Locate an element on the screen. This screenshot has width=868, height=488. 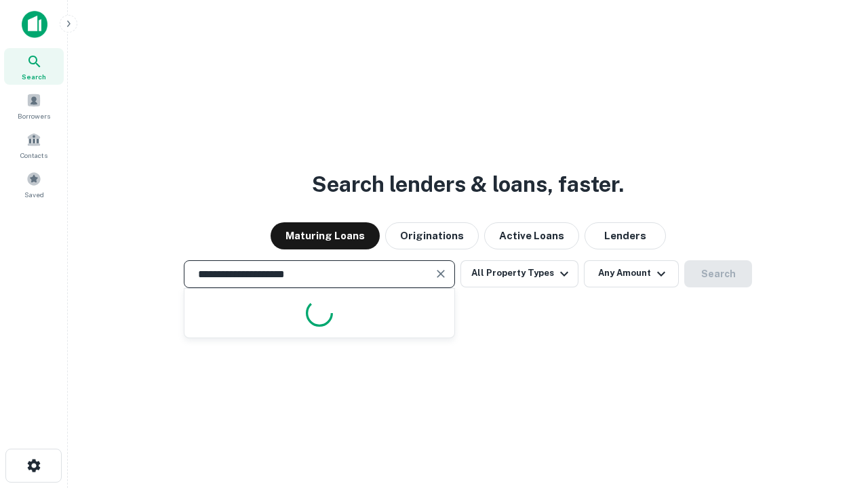
button: Any Amount is located at coordinates (631, 274).